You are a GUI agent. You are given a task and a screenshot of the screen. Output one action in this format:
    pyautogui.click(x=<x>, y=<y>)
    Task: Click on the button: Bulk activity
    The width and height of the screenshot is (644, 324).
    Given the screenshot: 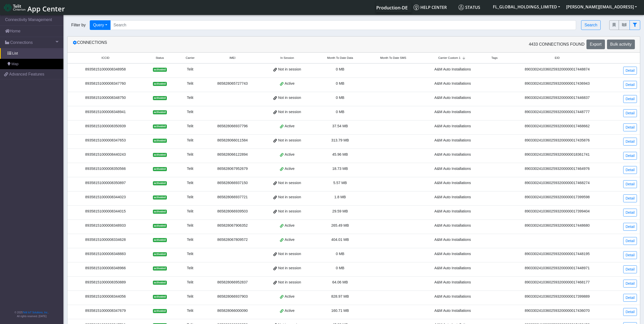 What is the action you would take?
    pyautogui.click(x=621, y=44)
    